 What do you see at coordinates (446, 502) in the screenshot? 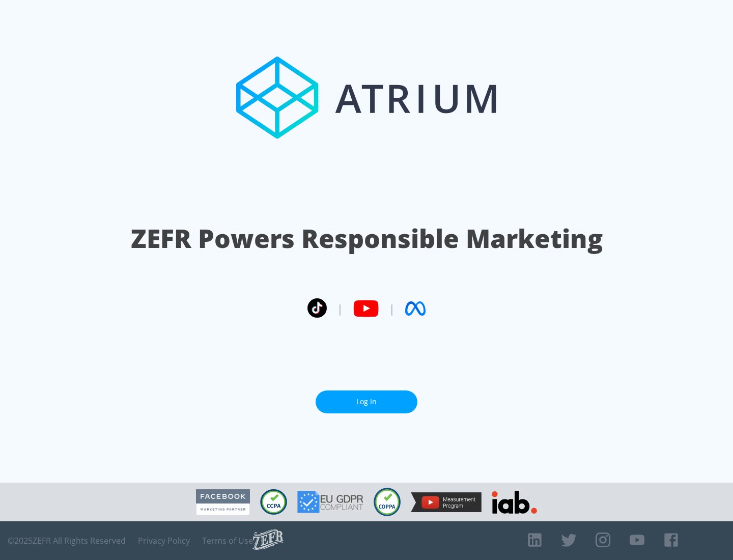
I see `img: YouTube Measurement Program` at bounding box center [446, 502].